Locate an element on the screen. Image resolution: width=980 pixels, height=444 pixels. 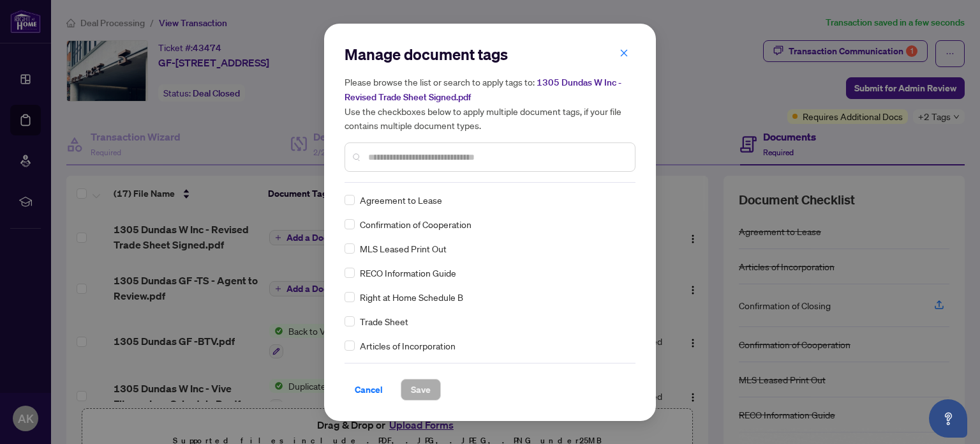
button: Save is located at coordinates (421, 390).